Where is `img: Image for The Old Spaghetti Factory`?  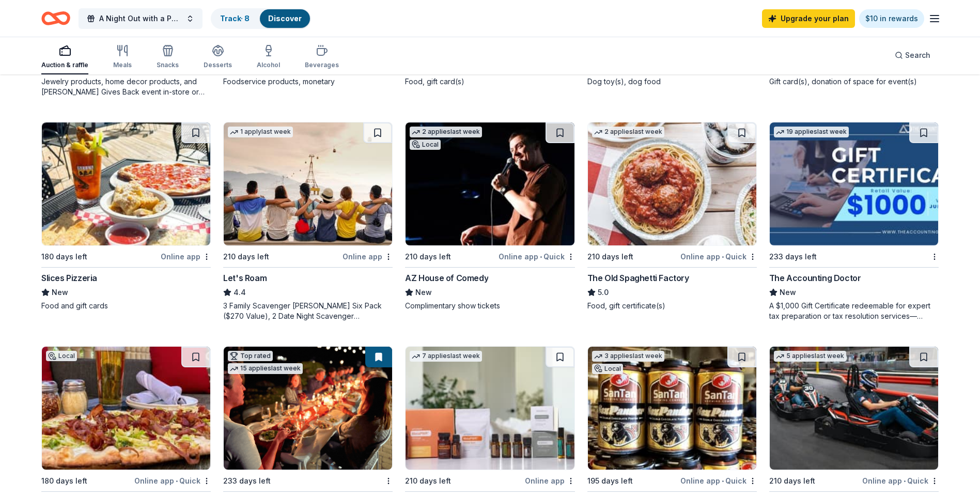 img: Image for The Old Spaghetti Factory is located at coordinates (672, 184).